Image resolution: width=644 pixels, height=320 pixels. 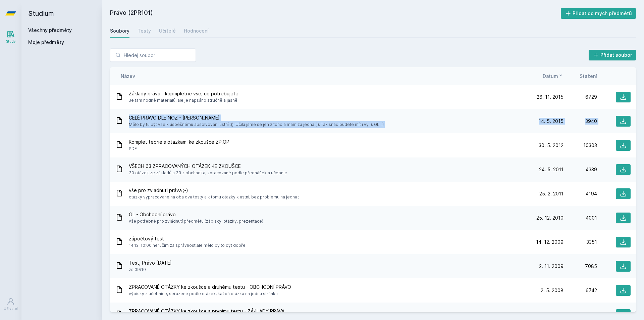 I want to click on a: Všechny předměty, so click(x=50, y=30).